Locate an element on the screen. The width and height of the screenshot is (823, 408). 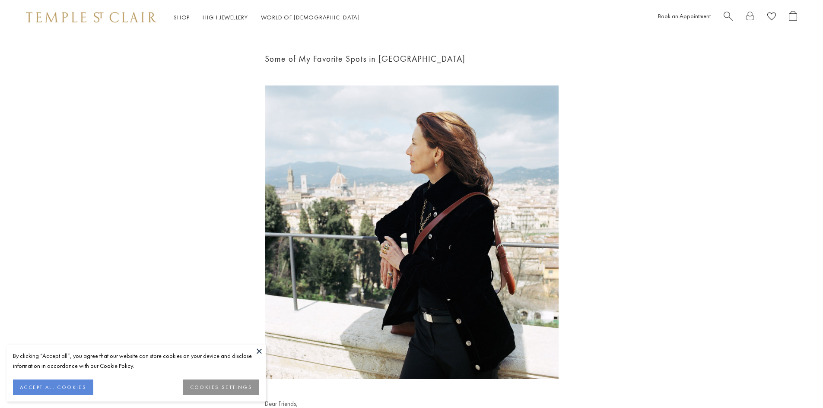
div: By clicking “Accept all”, you agree that our website can store cookies on your device and disclos... is located at coordinates (136, 361).